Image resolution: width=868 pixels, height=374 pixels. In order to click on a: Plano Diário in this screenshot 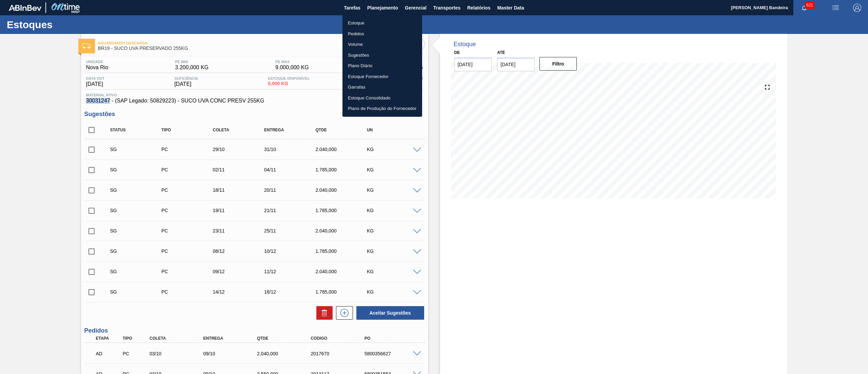, I will do `click(382, 66)`.